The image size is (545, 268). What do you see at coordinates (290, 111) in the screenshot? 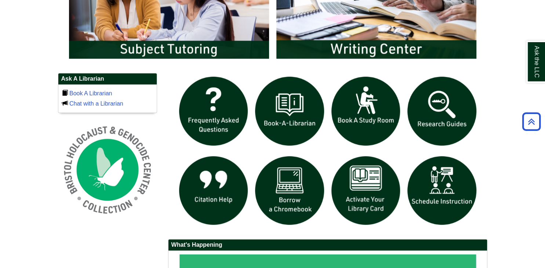
I see `img: Book a Librarian icon links to book a librarian web page` at bounding box center [290, 111].